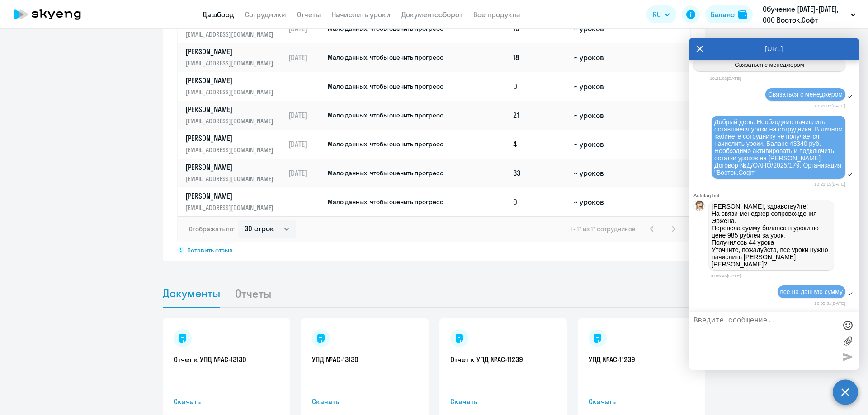 The image size is (868, 415). Describe the element at coordinates (434, 293) in the screenshot. I see `ul: Tabs` at that location.